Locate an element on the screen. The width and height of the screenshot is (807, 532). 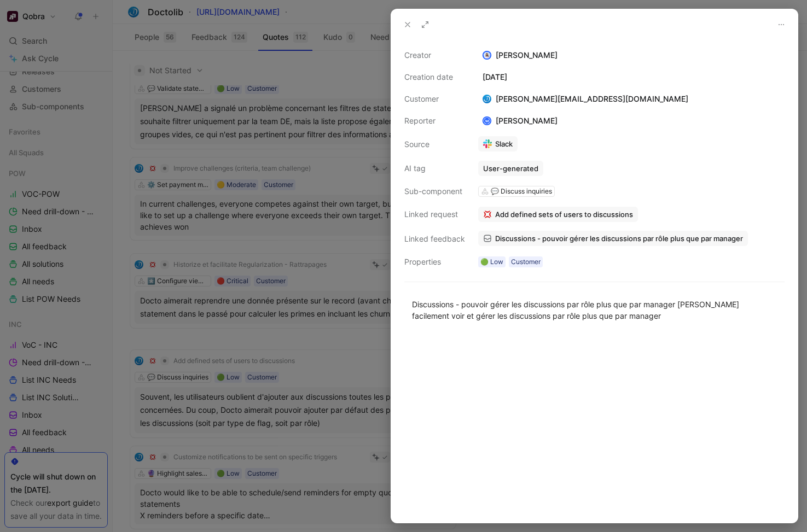
div: Reporter is located at coordinates (435, 121).